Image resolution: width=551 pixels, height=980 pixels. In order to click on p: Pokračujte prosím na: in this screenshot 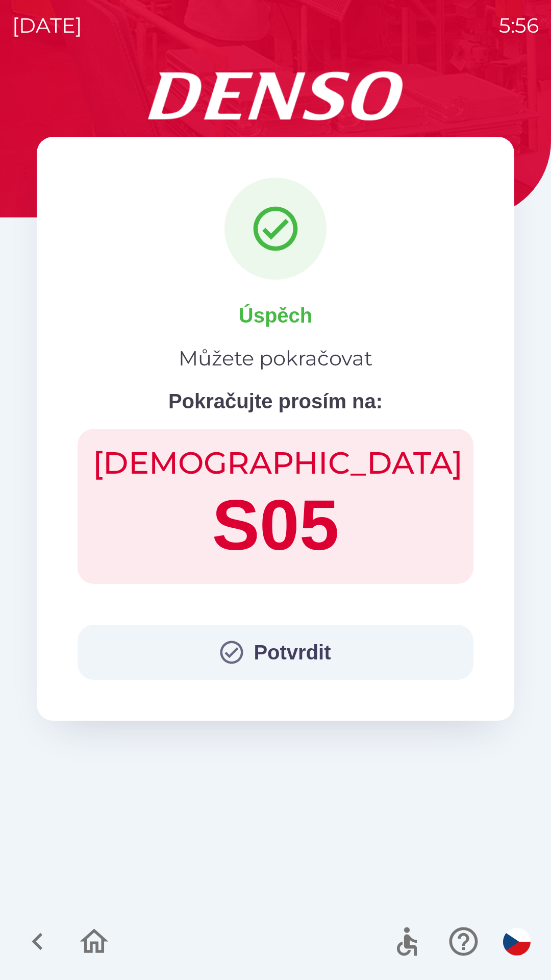, I will do `click(276, 402)`.